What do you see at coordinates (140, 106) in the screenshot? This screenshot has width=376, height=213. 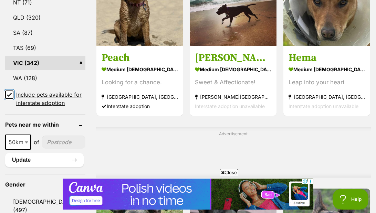 I see `div: Interstate adoption` at bounding box center [140, 106].